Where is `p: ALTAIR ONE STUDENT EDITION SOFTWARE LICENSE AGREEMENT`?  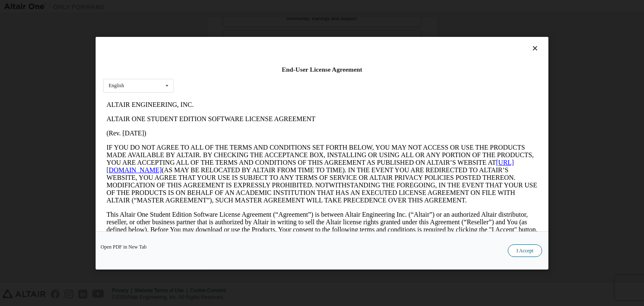 p: ALTAIR ONE STUDENT EDITION SOFTWARE LICENSE AGREEMENT is located at coordinates (219, 21).